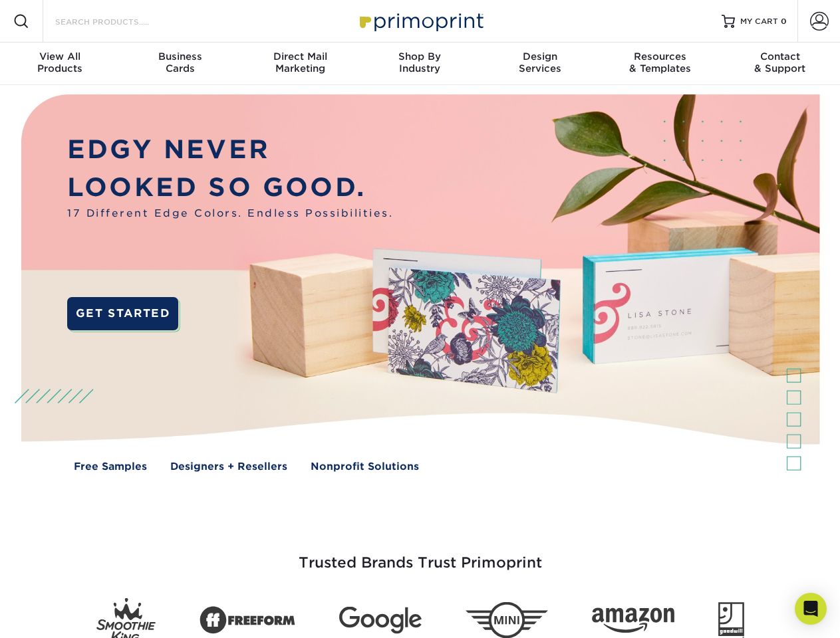 Image resolution: width=840 pixels, height=638 pixels. I want to click on span: Shop By, so click(420, 57).